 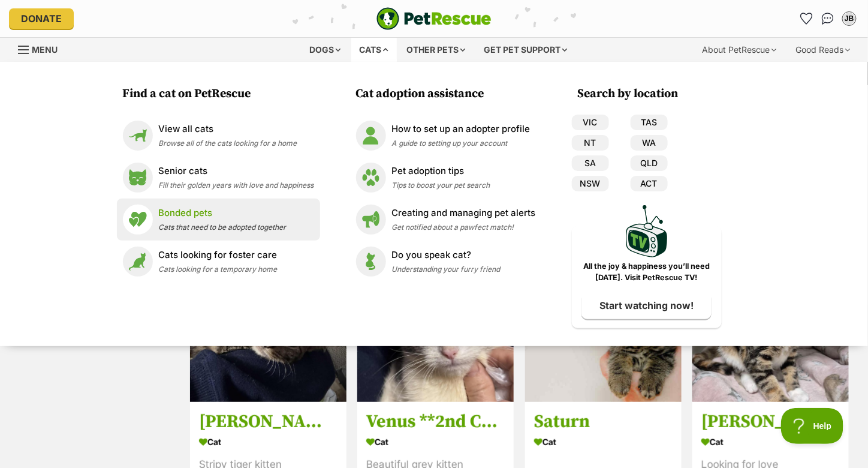 What do you see at coordinates (739, 50) in the screenshot?
I see `div: About PetRescue` at bounding box center [739, 50].